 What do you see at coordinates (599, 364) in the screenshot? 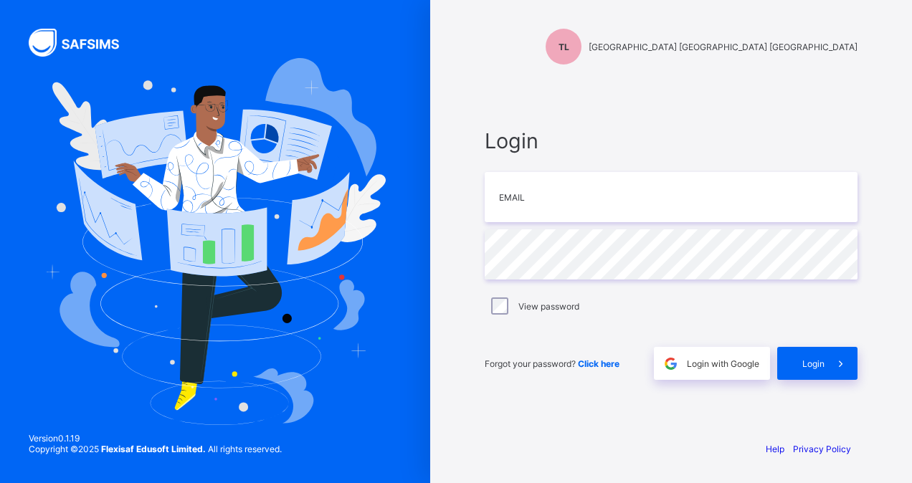
I see `span: Click here` at bounding box center [599, 364].